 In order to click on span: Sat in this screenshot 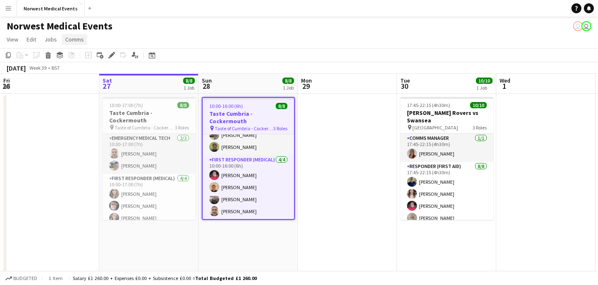, I will do `click(107, 81)`.